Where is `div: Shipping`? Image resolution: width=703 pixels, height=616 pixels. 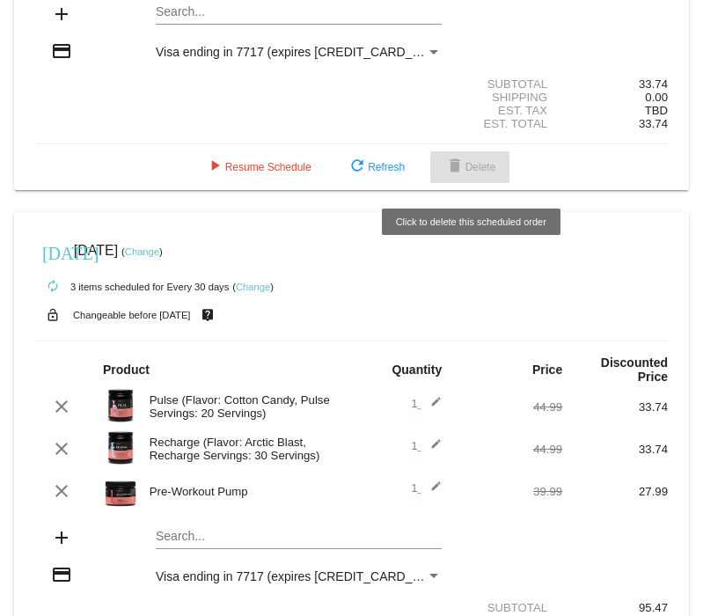 div: Shipping is located at coordinates (509, 97).